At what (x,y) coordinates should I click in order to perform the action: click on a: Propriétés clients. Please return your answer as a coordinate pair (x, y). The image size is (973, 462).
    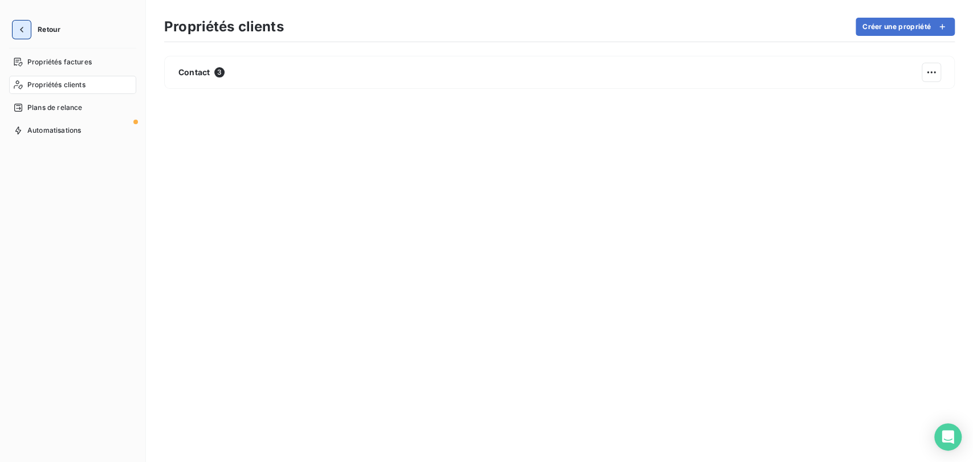
    Looking at the image, I should click on (72, 85).